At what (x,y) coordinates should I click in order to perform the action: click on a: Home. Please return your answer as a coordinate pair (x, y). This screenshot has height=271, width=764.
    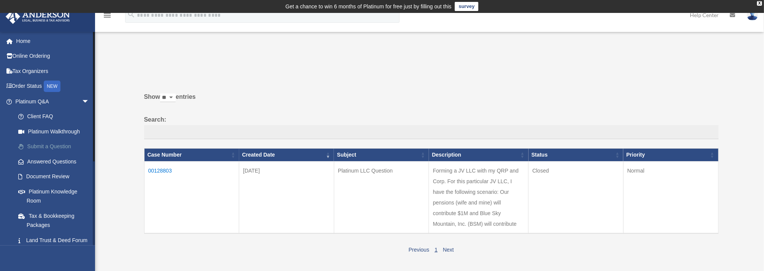
    Looking at the image, I should click on (53, 41).